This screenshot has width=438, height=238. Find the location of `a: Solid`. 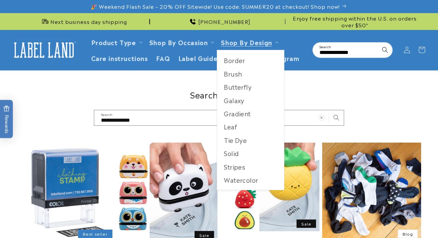

a: Solid is located at coordinates (250, 153).